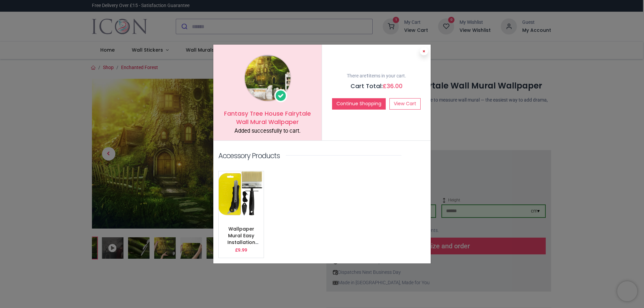 This screenshot has width=644, height=308. I want to click on h5: Cart Total:, so click(376, 86).